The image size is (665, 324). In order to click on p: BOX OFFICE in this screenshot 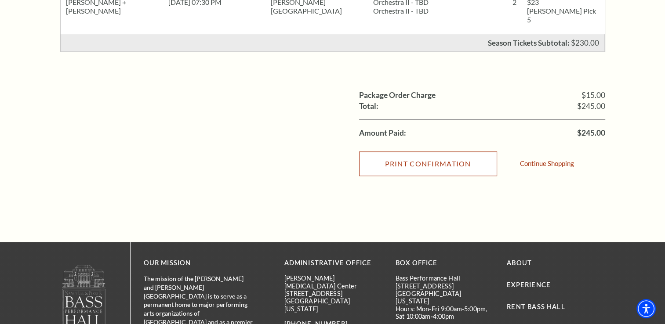, I will do `click(444, 263)`.